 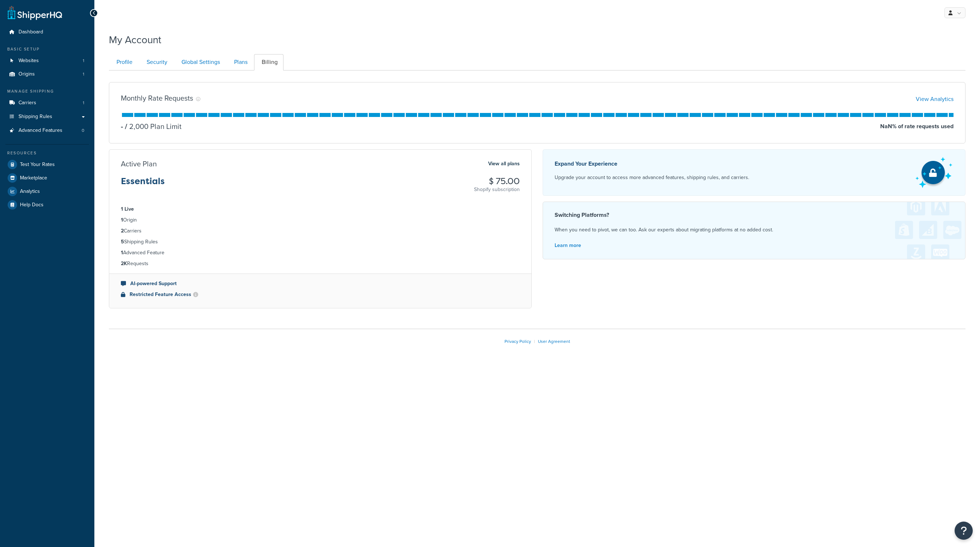 I want to click on span: Advanced Features, so click(x=40, y=130).